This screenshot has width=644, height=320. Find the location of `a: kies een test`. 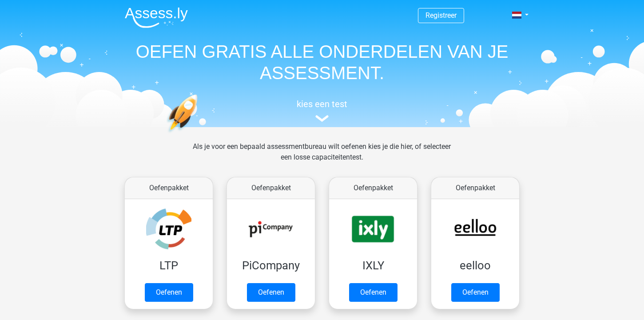

a: kies een test is located at coordinates (322, 110).